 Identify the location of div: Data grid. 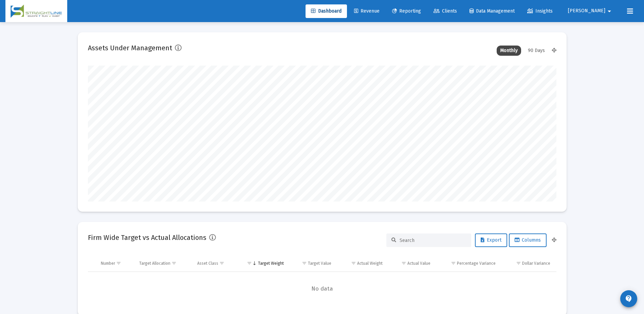
(322, 280).